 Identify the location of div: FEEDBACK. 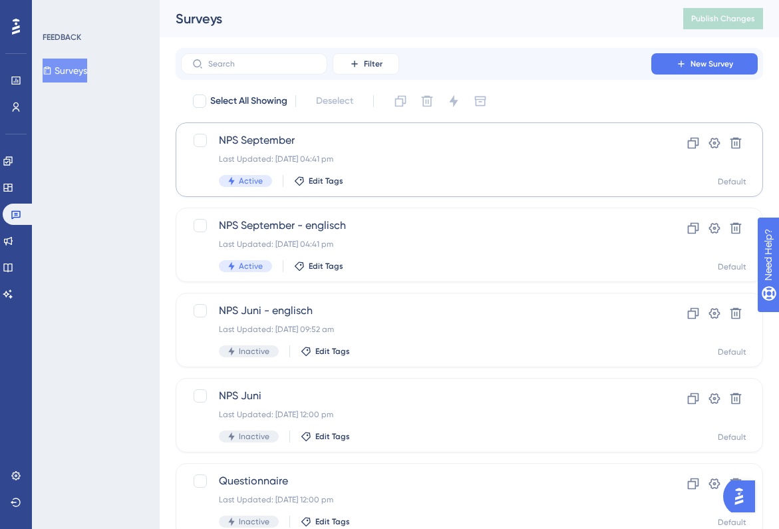
(62, 37).